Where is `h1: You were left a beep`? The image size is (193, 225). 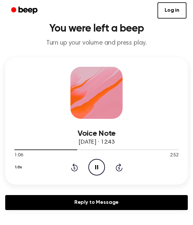 h1: You were left a beep is located at coordinates (96, 29).